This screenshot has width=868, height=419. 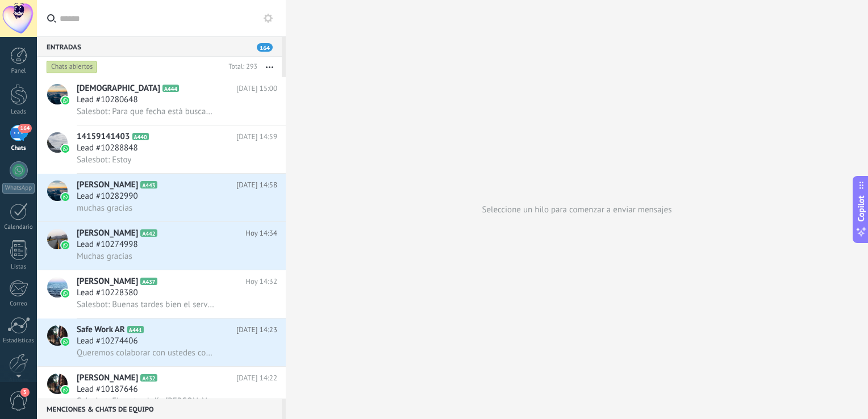 What do you see at coordinates (135, 329) in the screenshot?
I see `span: A441` at bounding box center [135, 329].